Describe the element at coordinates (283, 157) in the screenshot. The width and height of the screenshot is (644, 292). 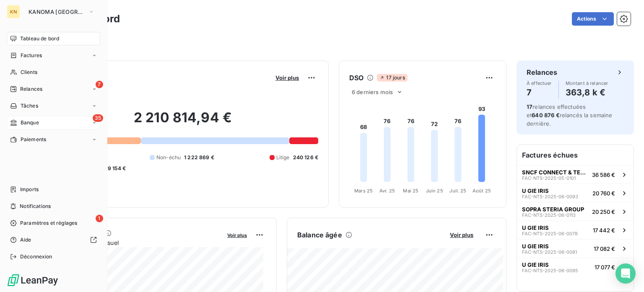
I see `span: Litige` at that location.